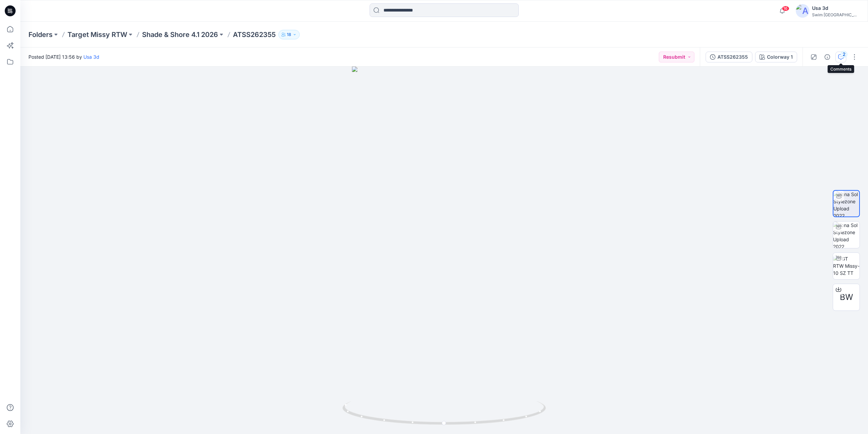 The width and height of the screenshot is (868, 434). Describe the element at coordinates (828, 57) in the screenshot. I see `button: Details` at that location.